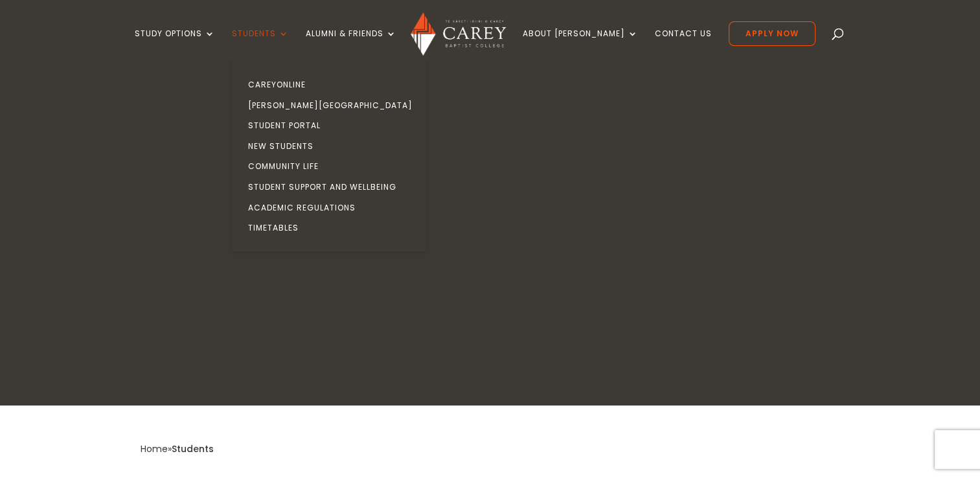 The image size is (980, 478). What do you see at coordinates (683, 44) in the screenshot?
I see `a: Contact Us` at bounding box center [683, 44].